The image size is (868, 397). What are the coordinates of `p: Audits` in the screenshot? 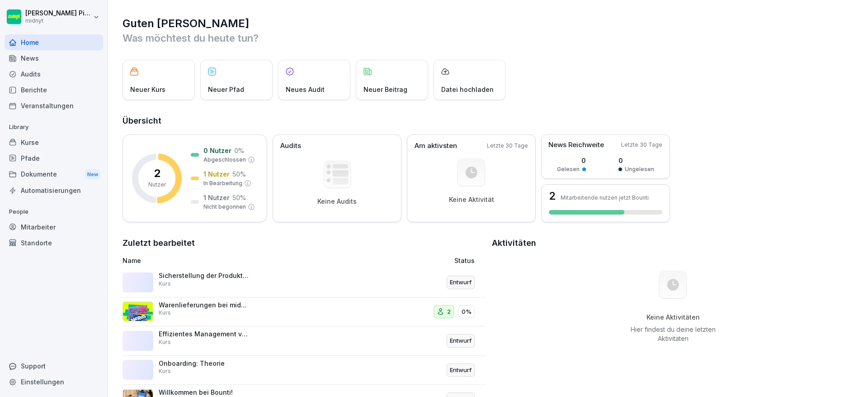 It's located at (291, 146).